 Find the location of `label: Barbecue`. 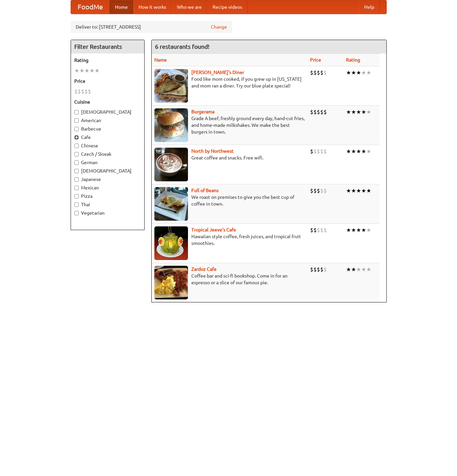

label: Barbecue is located at coordinates (107, 129).